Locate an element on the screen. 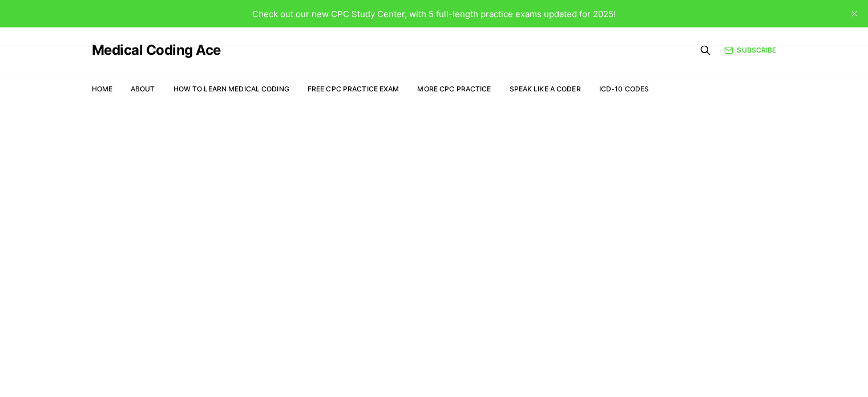 This screenshot has width=868, height=397. a: ICD-10 Codes is located at coordinates (623, 88).